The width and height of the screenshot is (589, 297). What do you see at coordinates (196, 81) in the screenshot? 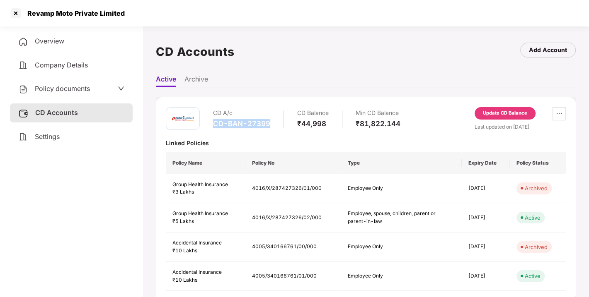
I see `li: Archive` at bounding box center [196, 81].